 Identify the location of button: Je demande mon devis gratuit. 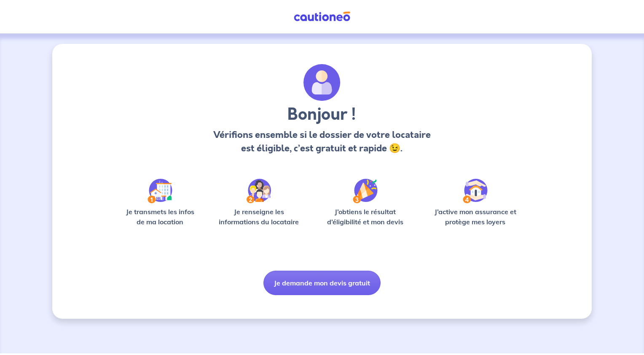
(322, 283).